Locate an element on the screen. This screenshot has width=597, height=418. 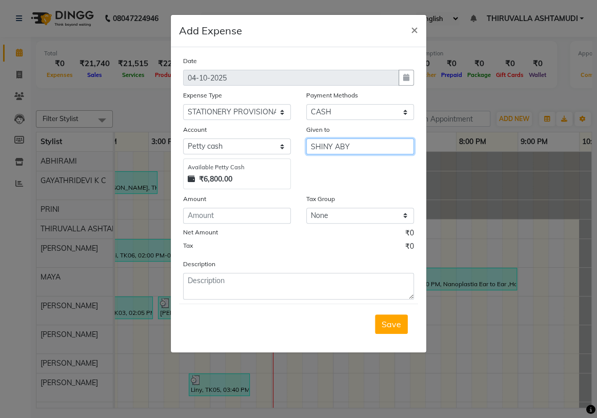
button: Close is located at coordinates (414, 29).